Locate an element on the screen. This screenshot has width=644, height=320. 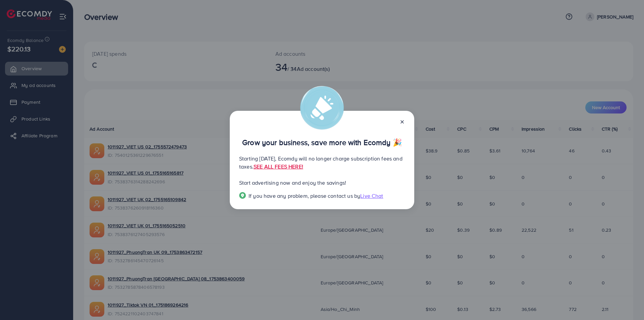
span: Live Chat is located at coordinates (372, 196).